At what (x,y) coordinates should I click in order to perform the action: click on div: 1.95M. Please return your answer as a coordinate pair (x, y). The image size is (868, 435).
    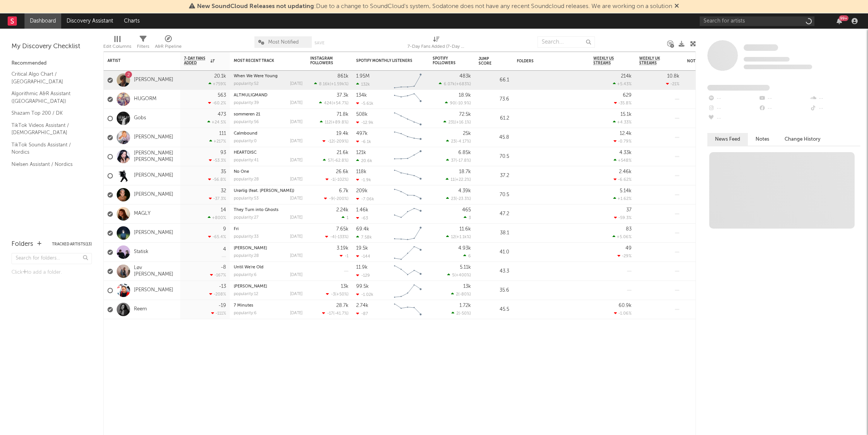
    Looking at the image, I should click on (363, 76).